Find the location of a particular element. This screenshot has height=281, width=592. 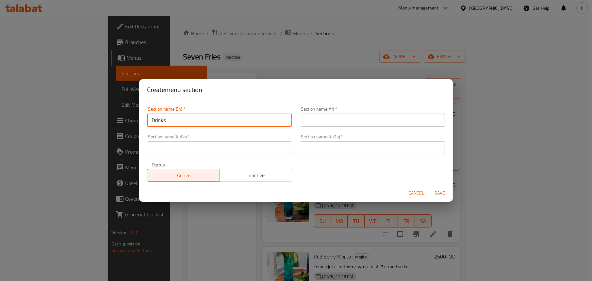

input: Please enter section name(KuSo) is located at coordinates (219, 148).